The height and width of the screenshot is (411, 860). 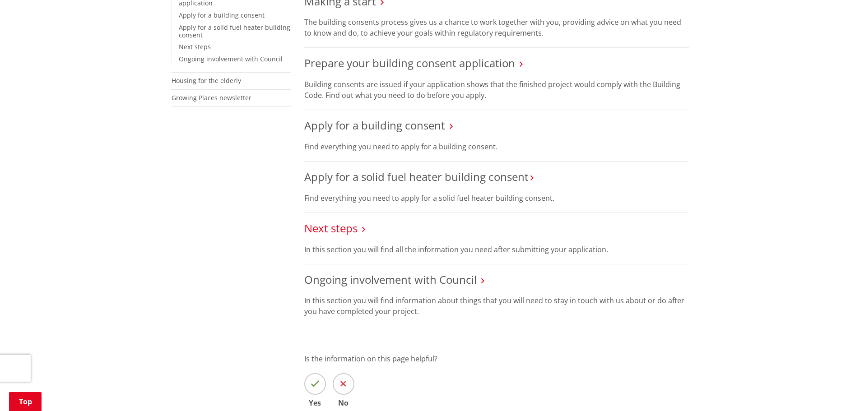 I want to click on a: Growing Places newsletter, so click(x=211, y=98).